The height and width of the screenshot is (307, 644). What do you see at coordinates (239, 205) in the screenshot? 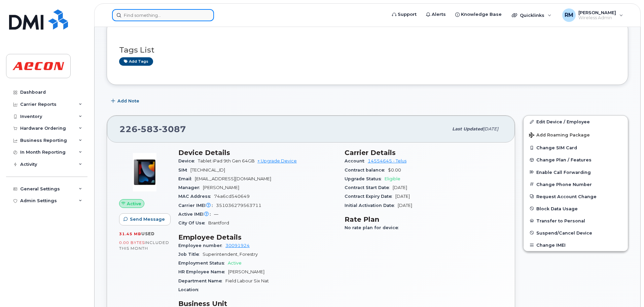
I see `span: 351036279563711` at bounding box center [239, 205].